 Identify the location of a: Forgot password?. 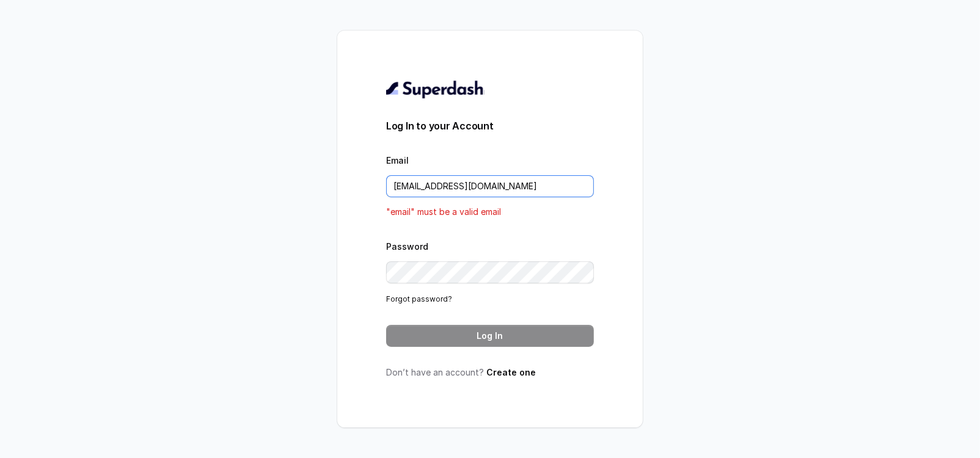
(419, 299).